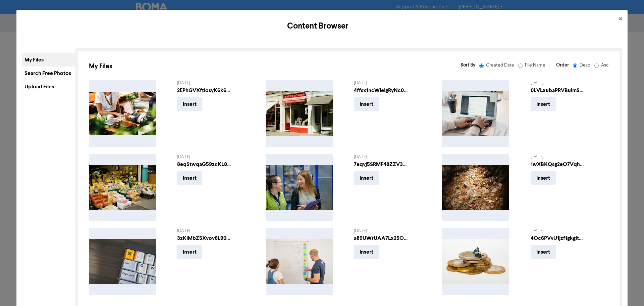 The width and height of the screenshot is (644, 306). What do you see at coordinates (520, 65) in the screenshot?
I see `input: File Name` at bounding box center [520, 65].